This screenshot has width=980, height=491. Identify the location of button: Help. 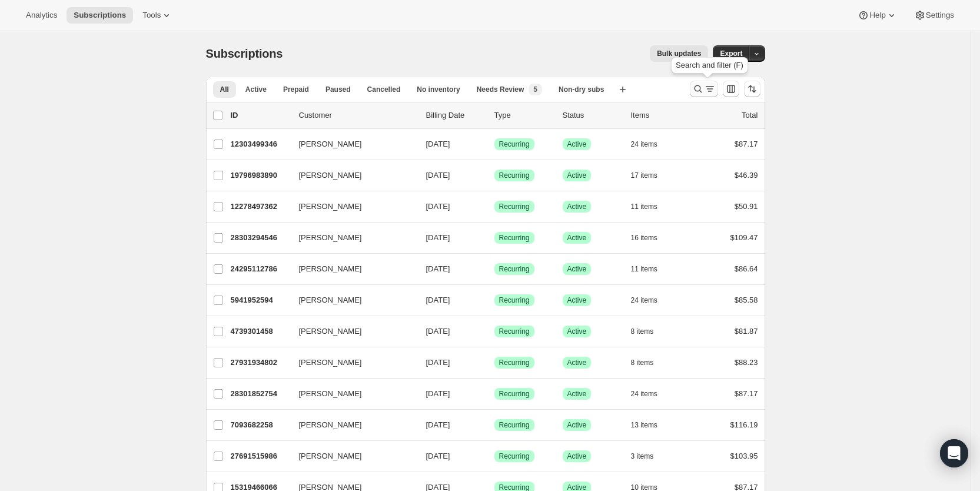
(877, 15).